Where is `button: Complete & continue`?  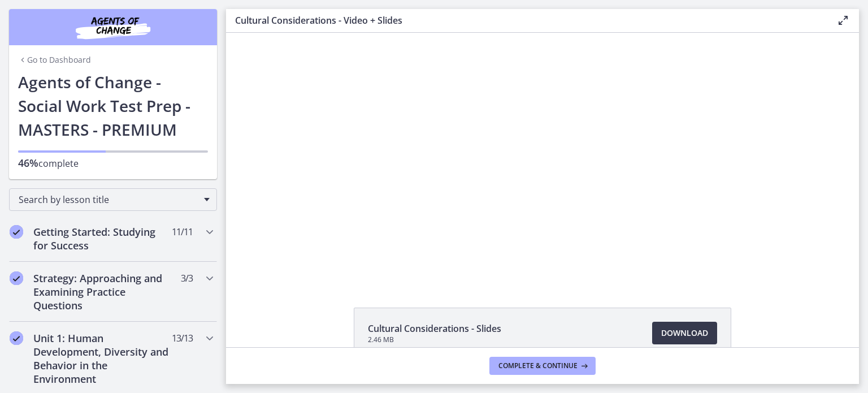
button: Complete & continue is located at coordinates (542, 365).